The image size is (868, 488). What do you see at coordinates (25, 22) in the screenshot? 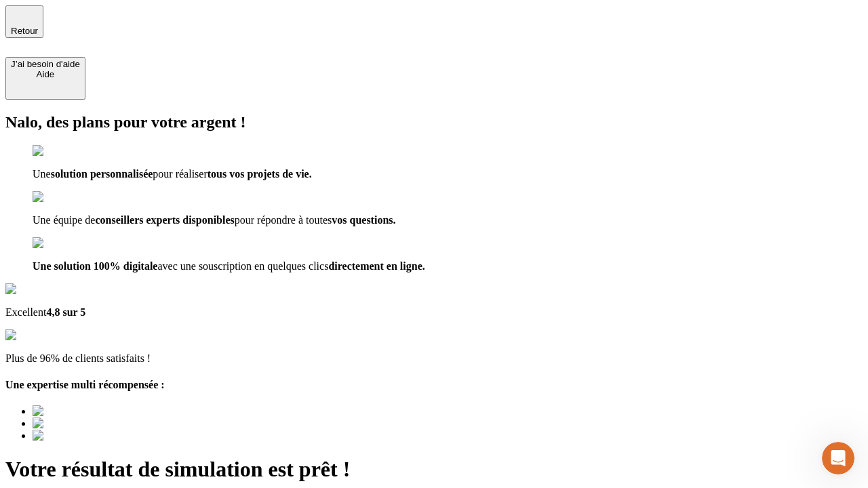
I see `button: Retour` at bounding box center [25, 22].